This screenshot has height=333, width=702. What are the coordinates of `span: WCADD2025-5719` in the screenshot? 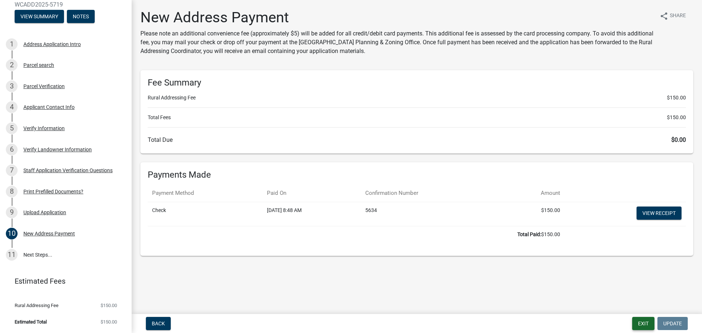 It's located at (66, 4).